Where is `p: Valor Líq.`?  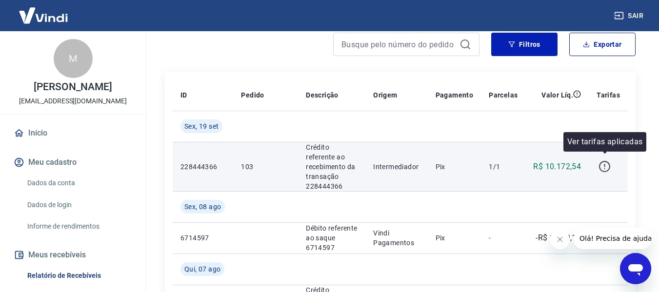 p: Valor Líq. is located at coordinates (557, 95).